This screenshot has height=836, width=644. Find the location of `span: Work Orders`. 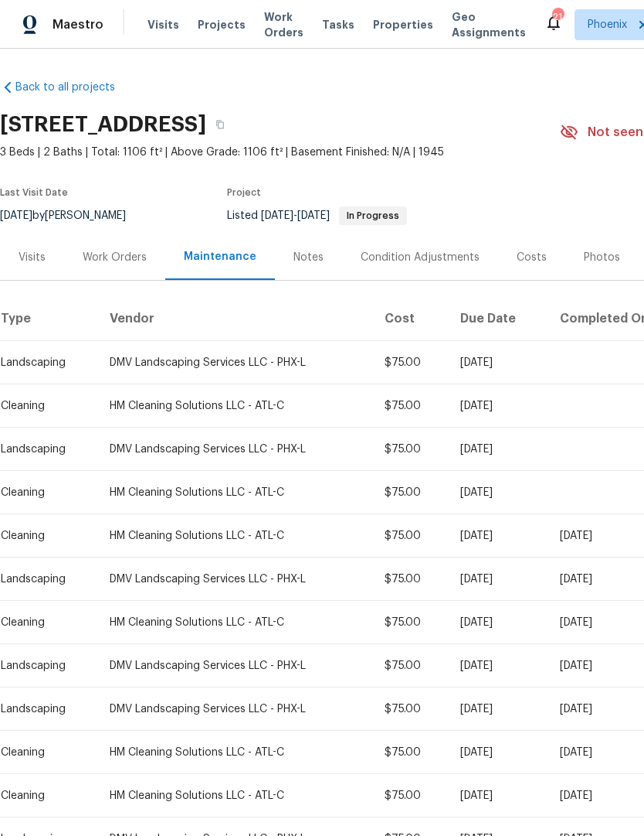

span: Work Orders is located at coordinates (284, 24).